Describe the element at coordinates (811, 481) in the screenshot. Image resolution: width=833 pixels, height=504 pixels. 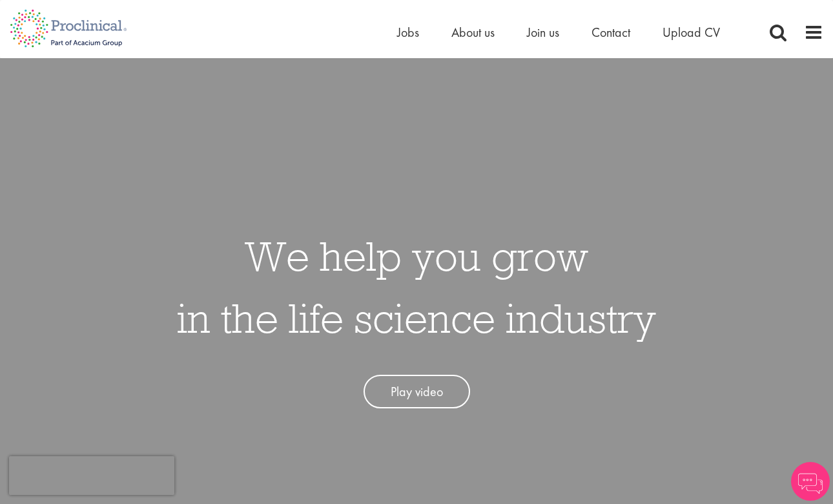
I see `img: Chatbot` at that location.